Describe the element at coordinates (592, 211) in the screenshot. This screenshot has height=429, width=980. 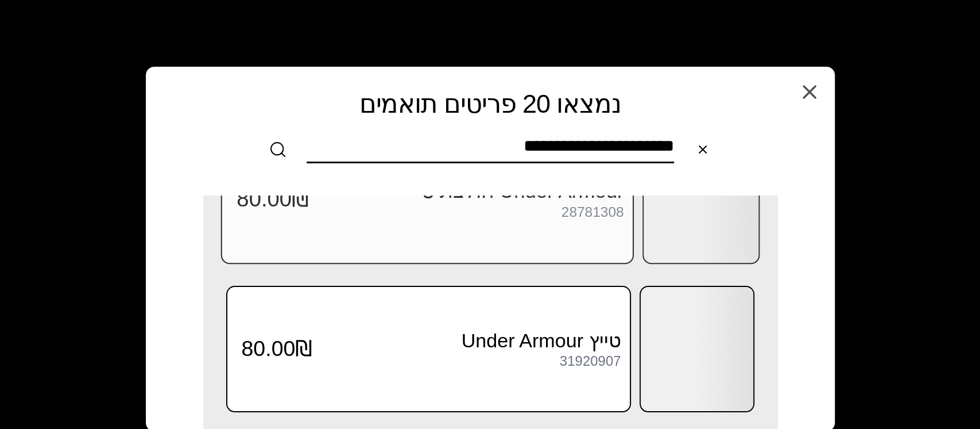
I see `div: 28781308` at that location.